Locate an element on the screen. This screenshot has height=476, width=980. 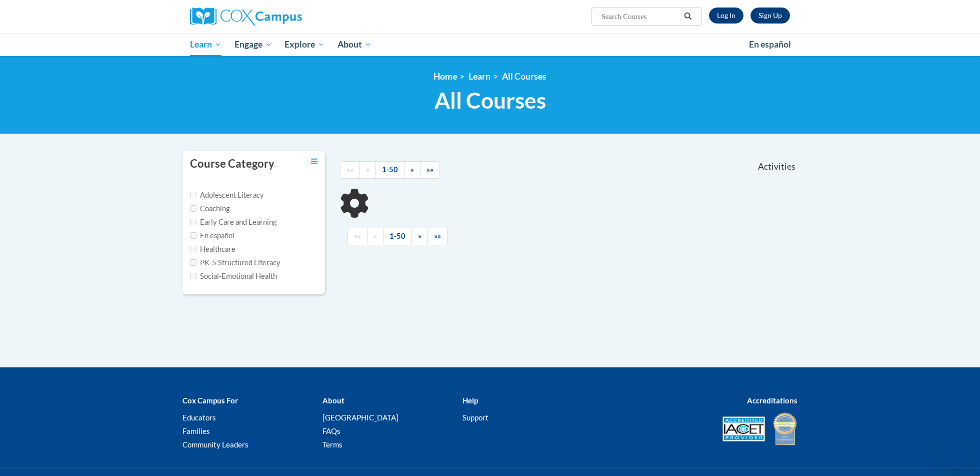
label: Coaching is located at coordinates (210, 208).